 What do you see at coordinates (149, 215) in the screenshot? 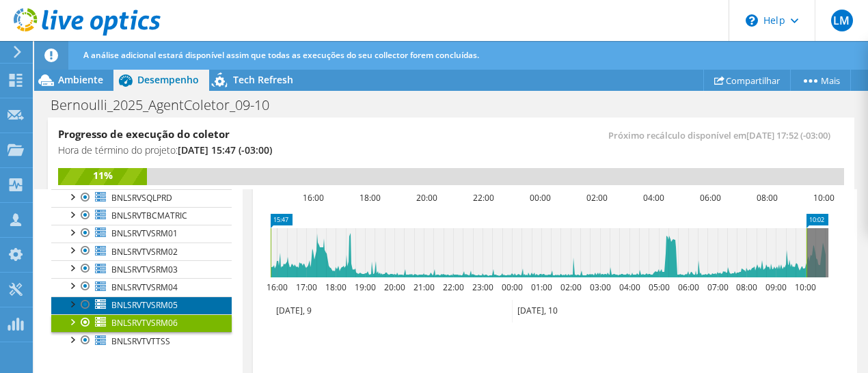
I see `span: BNLSRVTBCMATRIC` at bounding box center [149, 215].